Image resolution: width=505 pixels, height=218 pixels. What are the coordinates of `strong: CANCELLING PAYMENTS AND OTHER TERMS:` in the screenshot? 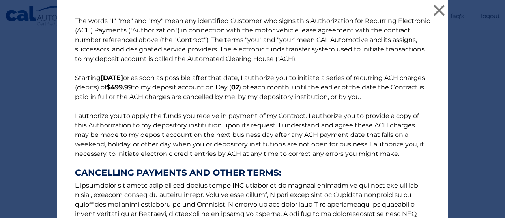 It's located at (253, 173).